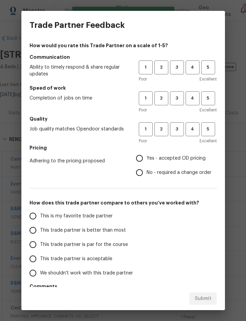 The width and height of the screenshot is (246, 321). Describe the element at coordinates (83, 230) in the screenshot. I see `span: This trade partner is better than most` at that location.